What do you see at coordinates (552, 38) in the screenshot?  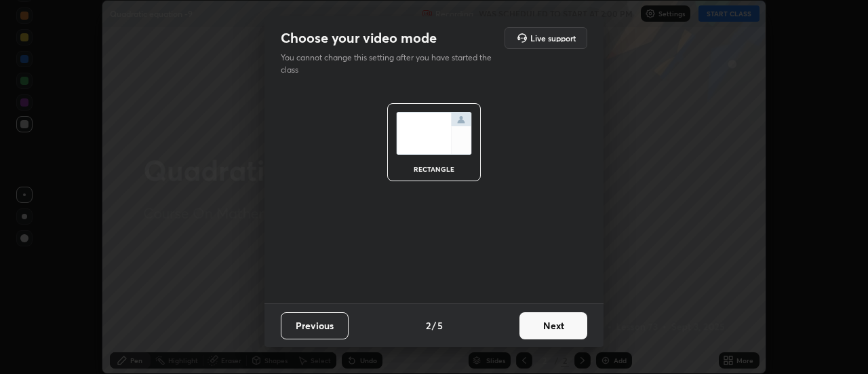 I see `h5: Live support` at bounding box center [552, 38].